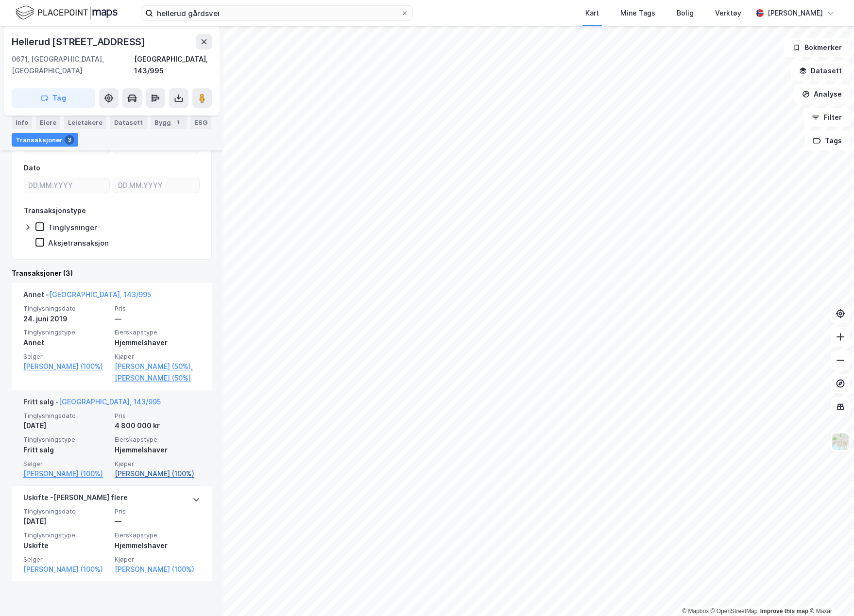 The height and width of the screenshot is (616, 854). What do you see at coordinates (695, 611) in the screenshot?
I see `a: Mapbox` at bounding box center [695, 611].